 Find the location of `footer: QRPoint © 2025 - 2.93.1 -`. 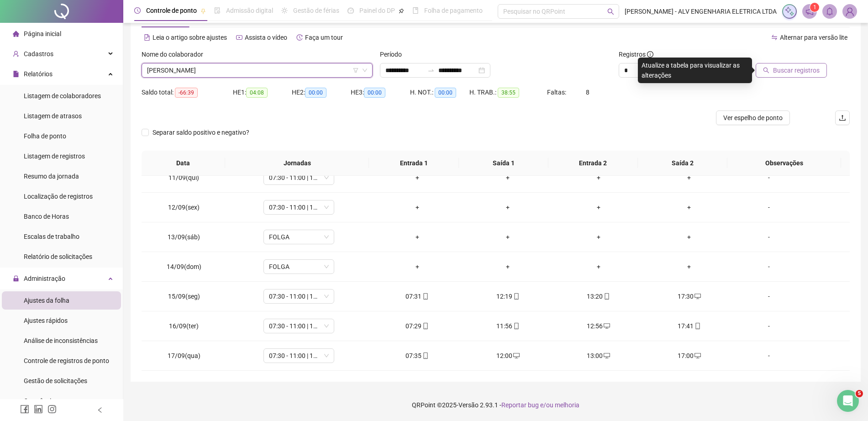

footer: QRPoint © 2025 - 2.93.1 - is located at coordinates (496, 405).